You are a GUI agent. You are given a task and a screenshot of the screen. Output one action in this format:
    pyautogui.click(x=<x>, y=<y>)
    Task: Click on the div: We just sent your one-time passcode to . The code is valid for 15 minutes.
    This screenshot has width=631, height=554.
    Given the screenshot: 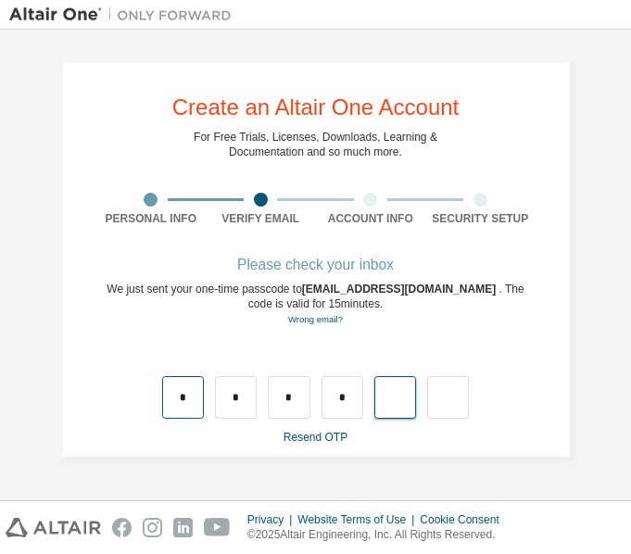 What is the action you would take?
    pyautogui.click(x=316, y=304)
    